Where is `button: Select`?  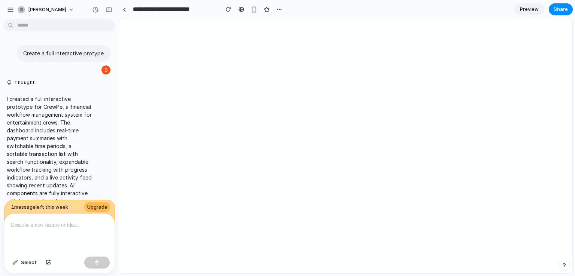 button: Select is located at coordinates (25, 263).